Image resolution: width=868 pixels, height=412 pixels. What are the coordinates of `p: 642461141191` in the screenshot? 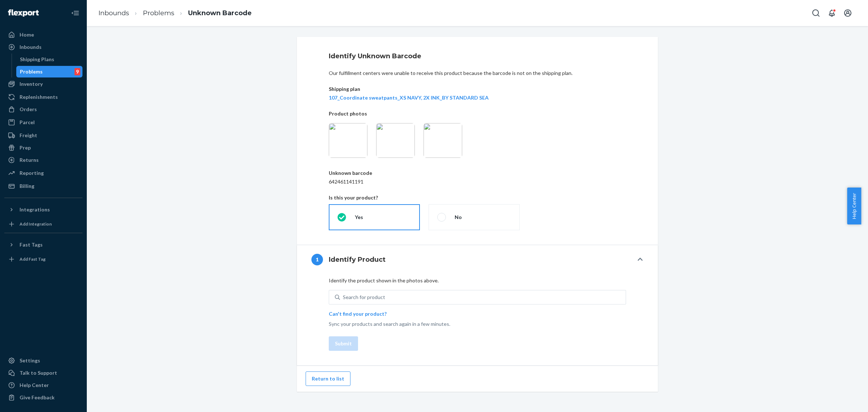 It's located at (477, 182).